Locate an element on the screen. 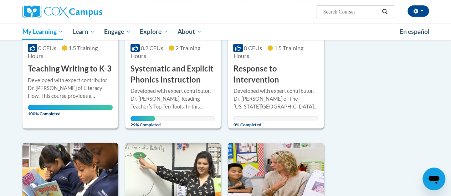  button: Account Settings is located at coordinates (418, 11).